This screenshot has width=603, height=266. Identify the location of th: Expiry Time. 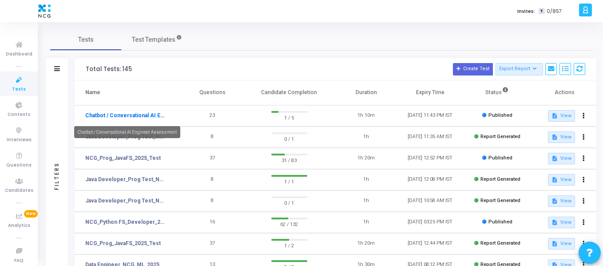
(430, 93).